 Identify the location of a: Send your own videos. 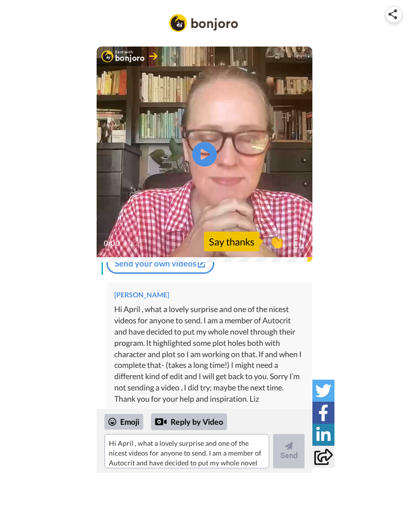
(160, 264).